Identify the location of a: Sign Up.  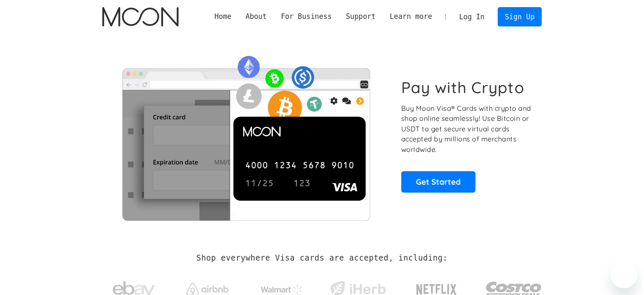
(519, 16).